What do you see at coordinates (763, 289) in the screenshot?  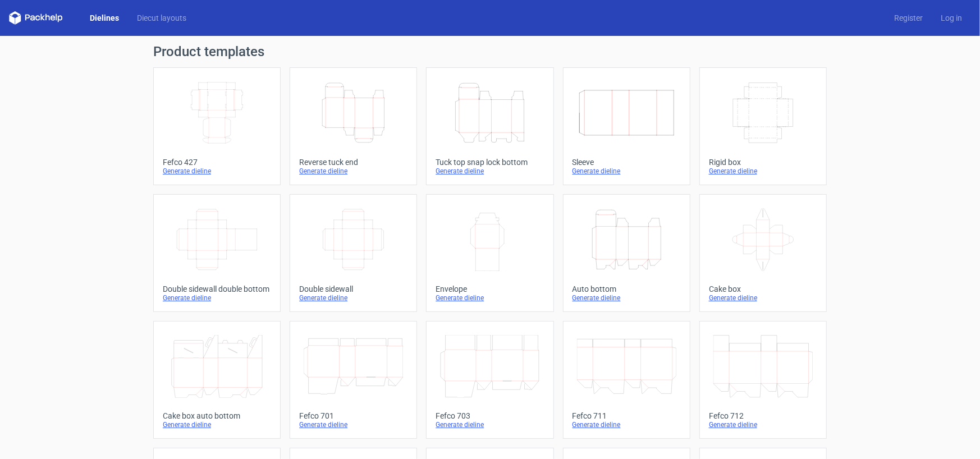 I see `div: Cake box` at bounding box center [763, 289].